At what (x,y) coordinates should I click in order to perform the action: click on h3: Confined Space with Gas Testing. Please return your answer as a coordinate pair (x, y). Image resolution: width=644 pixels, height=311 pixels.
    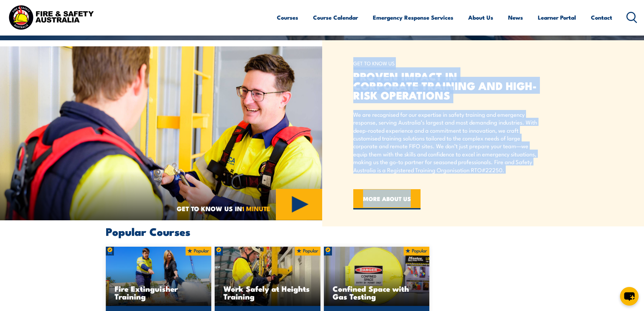
    Looking at the image, I should click on (377, 293).